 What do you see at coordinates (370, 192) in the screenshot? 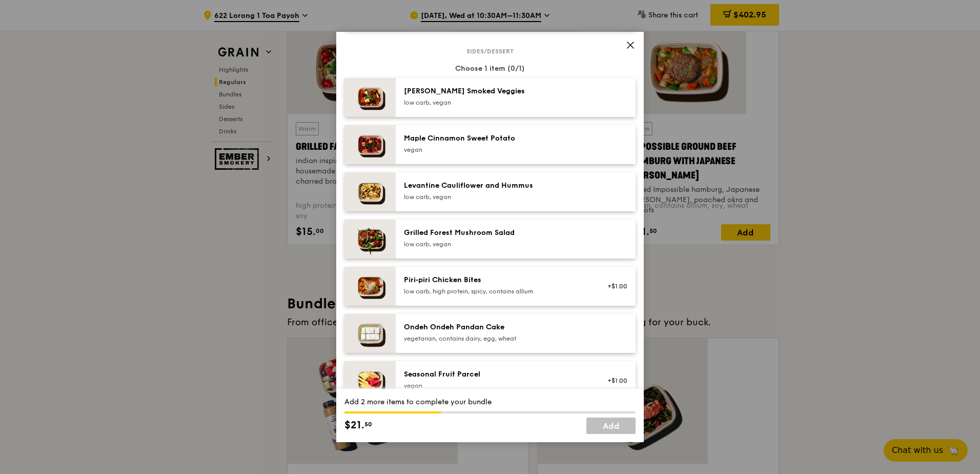
I see `img: daily_normal_Levantine_Cauliflower_and_Hummus__Horizontal_.jpg` at bounding box center [370, 192].